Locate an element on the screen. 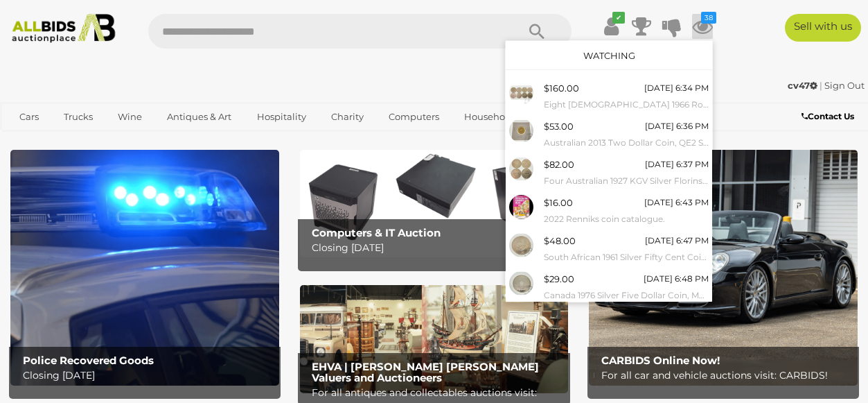  a: Contact Us is located at coordinates (829, 116).